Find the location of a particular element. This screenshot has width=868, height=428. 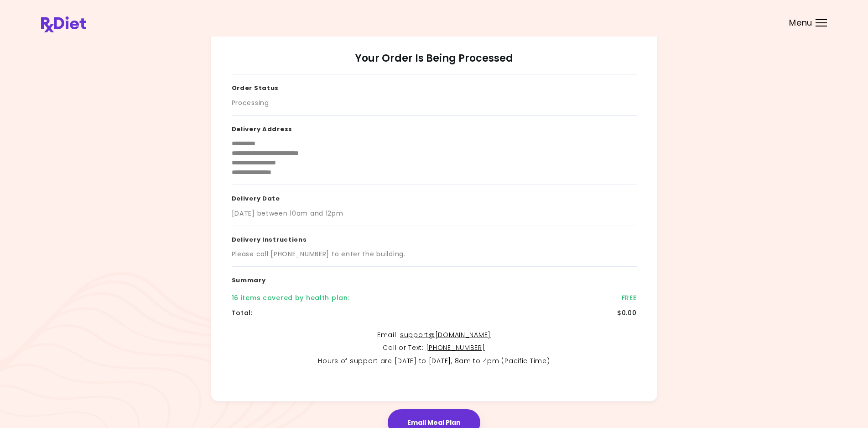

p: Email : is located at coordinates (434, 335).